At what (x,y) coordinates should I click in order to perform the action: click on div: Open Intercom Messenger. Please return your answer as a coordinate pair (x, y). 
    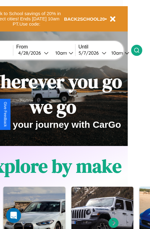
    Looking at the image, I should click on (14, 216).